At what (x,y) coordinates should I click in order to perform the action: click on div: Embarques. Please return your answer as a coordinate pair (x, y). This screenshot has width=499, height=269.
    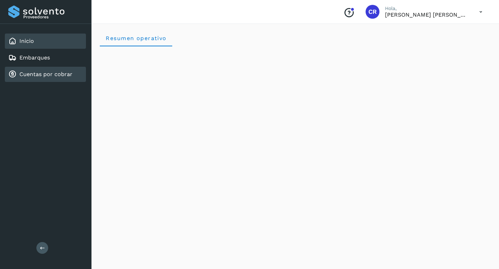
    Looking at the image, I should click on (45, 58).